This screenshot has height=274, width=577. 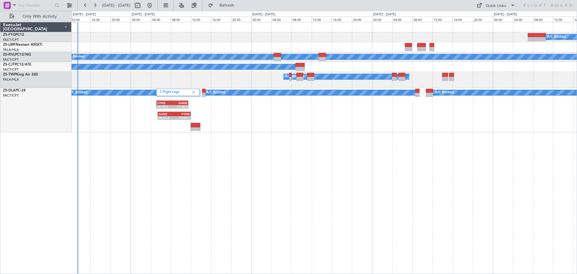 What do you see at coordinates (17, 65) in the screenshot?
I see `a: ZS-CJTPC12/47E` at bounding box center [17, 65].